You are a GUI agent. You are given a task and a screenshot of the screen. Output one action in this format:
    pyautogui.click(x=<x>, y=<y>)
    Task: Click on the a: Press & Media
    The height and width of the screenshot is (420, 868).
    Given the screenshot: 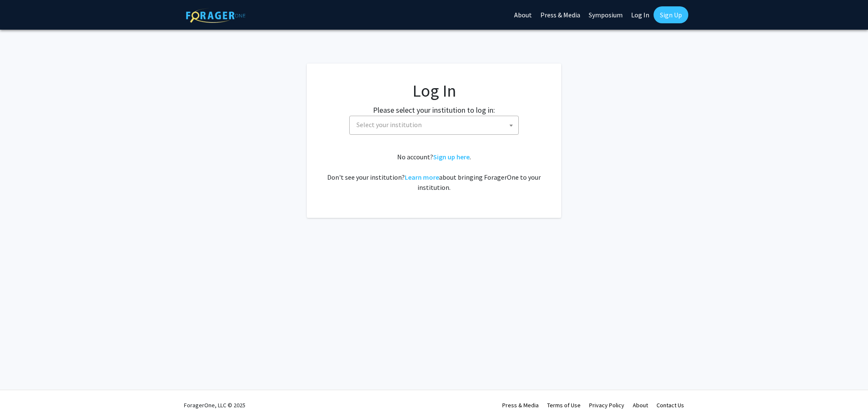 What is the action you would take?
    pyautogui.click(x=520, y=405)
    